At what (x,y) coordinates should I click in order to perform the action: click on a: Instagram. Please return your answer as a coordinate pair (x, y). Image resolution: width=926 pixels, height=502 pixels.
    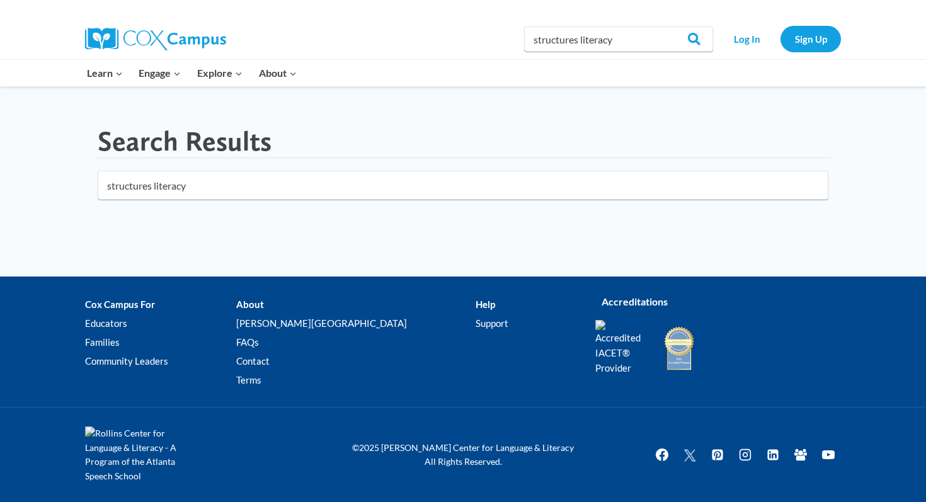
    Looking at the image, I should click on (745, 455).